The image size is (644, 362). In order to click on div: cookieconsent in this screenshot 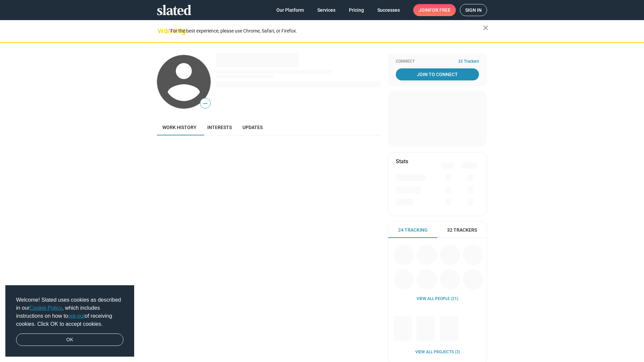, I will do `click(70, 321)`.